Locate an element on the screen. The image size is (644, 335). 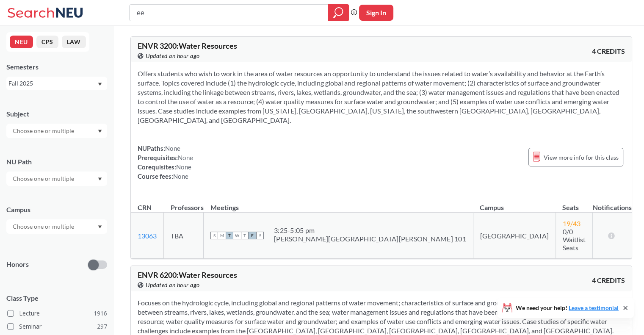
th: Notifications is located at coordinates (612, 203).